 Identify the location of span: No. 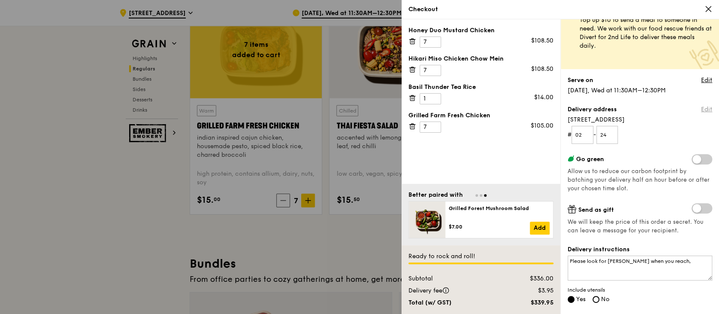
(605, 298).